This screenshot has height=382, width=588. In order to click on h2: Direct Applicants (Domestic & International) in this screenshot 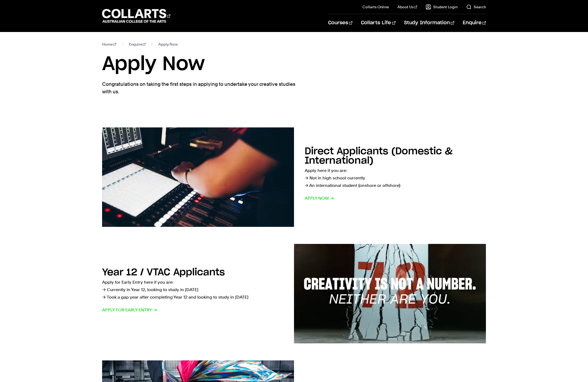, I will do `click(378, 156)`.